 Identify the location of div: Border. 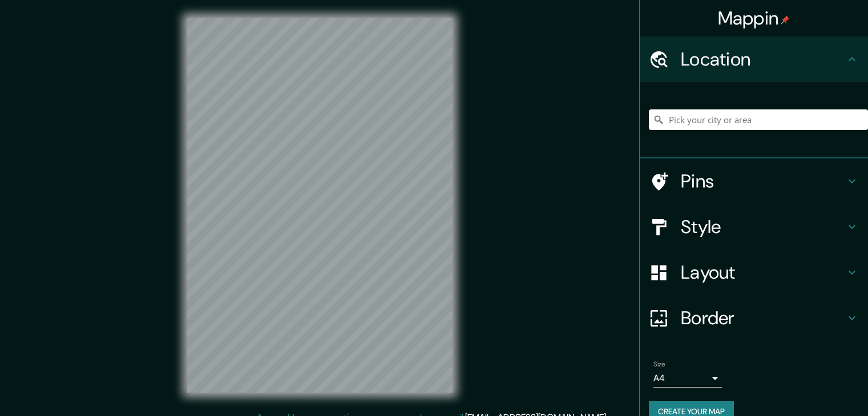
(754, 318).